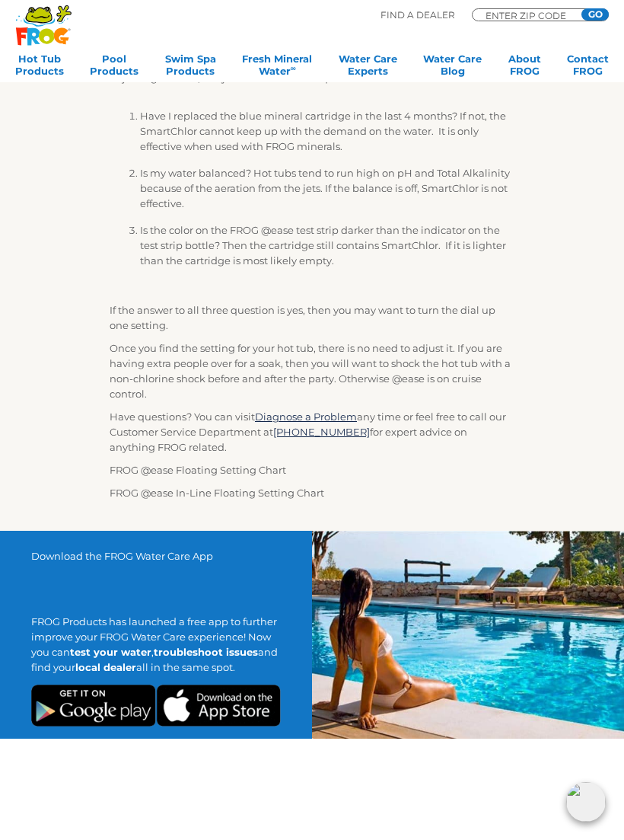 This screenshot has width=624, height=840. I want to click on strong: test your water, so click(111, 652).